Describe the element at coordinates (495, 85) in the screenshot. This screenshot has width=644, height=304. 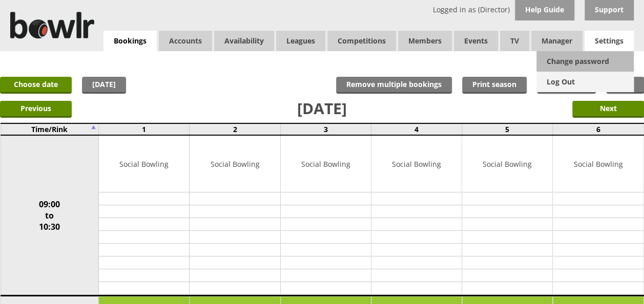
I see `a: Print season` at that location.